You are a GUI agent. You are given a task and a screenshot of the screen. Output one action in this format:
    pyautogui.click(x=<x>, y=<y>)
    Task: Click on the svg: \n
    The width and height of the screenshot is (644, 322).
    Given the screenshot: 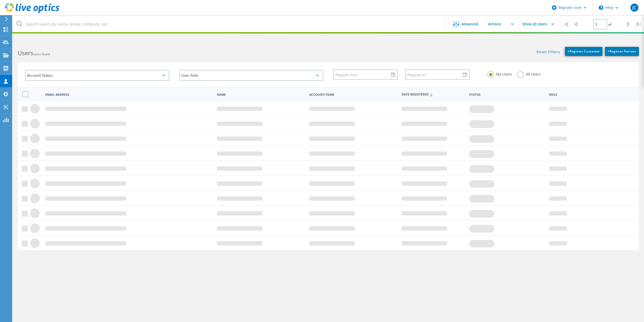 What is the action you would take?
    pyautogui.click(x=601, y=8)
    